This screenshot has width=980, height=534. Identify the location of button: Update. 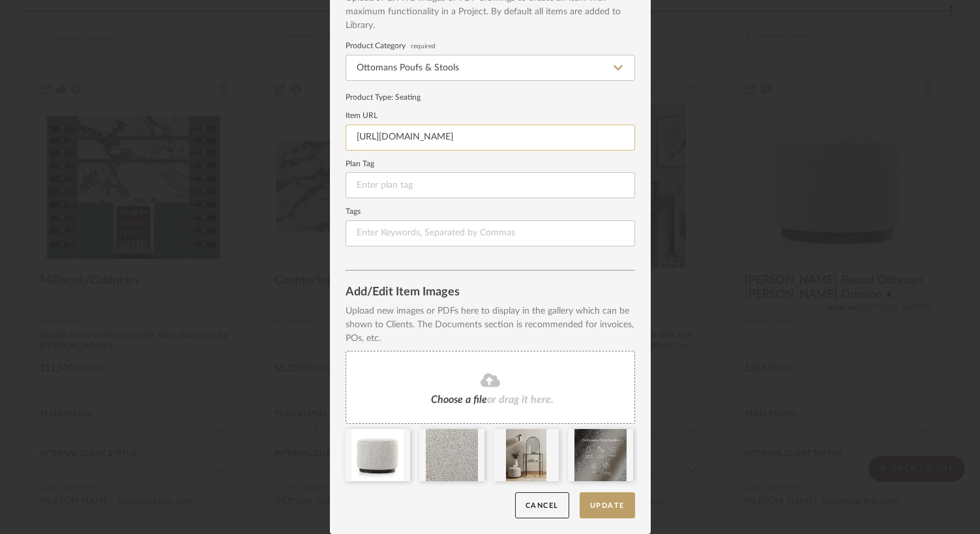
(607, 505).